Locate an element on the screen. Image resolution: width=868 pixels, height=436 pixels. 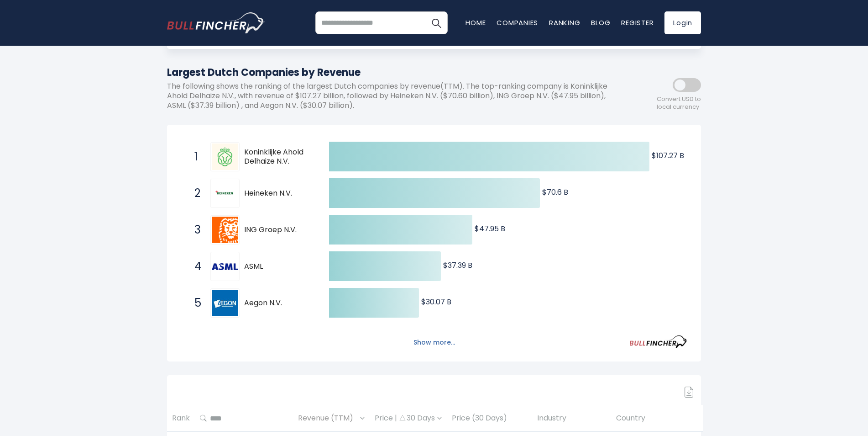
span: 5 is located at coordinates (194, 303).